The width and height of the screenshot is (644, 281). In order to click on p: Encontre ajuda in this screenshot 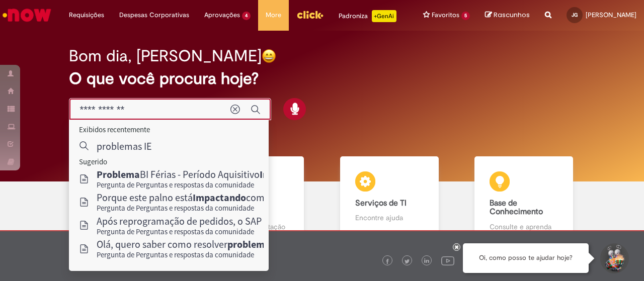, I will do `click(389, 218)`.